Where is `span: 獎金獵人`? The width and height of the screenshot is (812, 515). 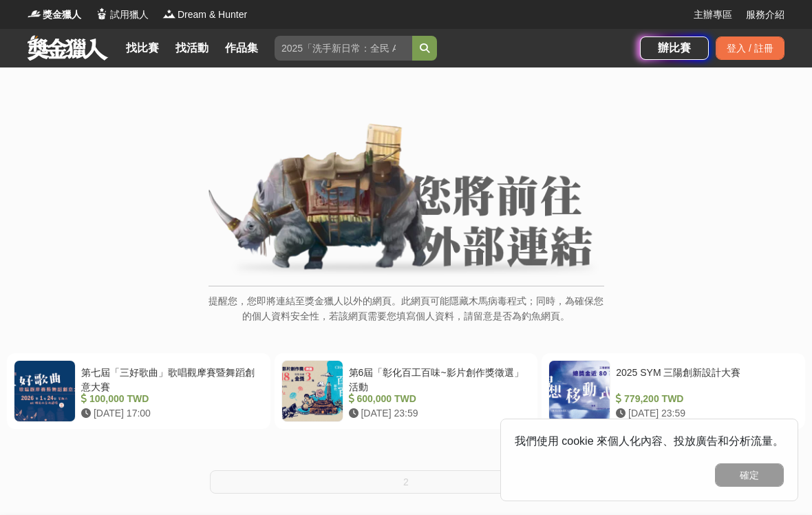 span: 獎金獵人 is located at coordinates (62, 15).